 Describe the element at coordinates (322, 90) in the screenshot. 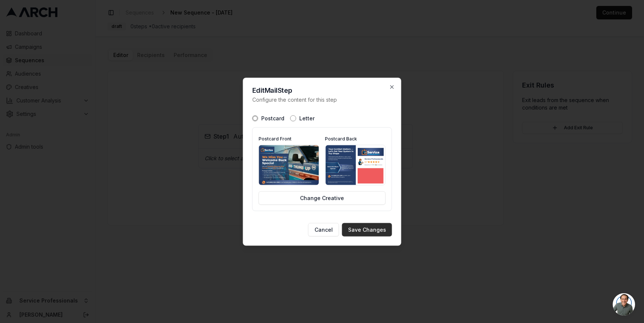

I see `h2: Edit Mail Step` at that location.